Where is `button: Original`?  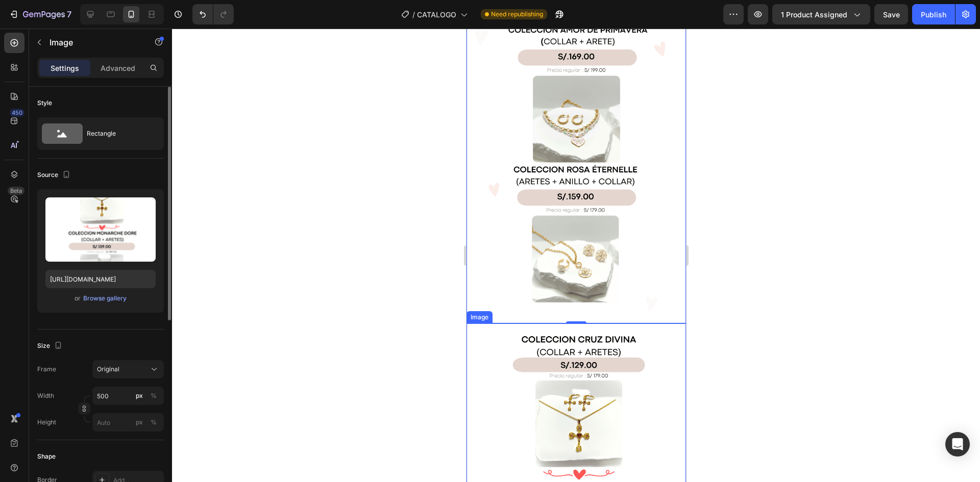
button: Original is located at coordinates (128, 369).